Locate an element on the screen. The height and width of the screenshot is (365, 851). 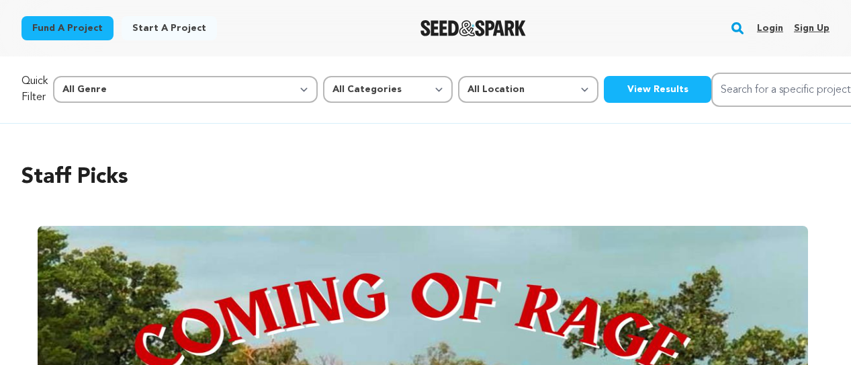
img: Seed&Spark Logo Dark Mode is located at coordinates (473, 28).